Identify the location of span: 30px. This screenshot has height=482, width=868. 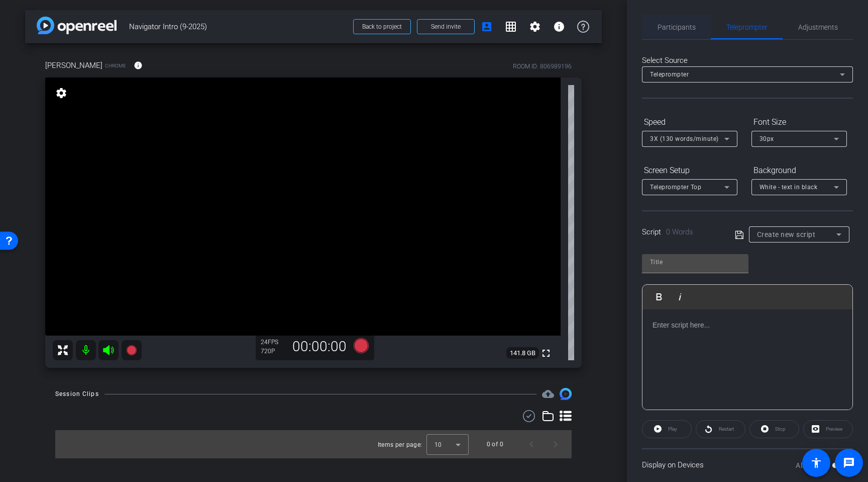
(767, 138).